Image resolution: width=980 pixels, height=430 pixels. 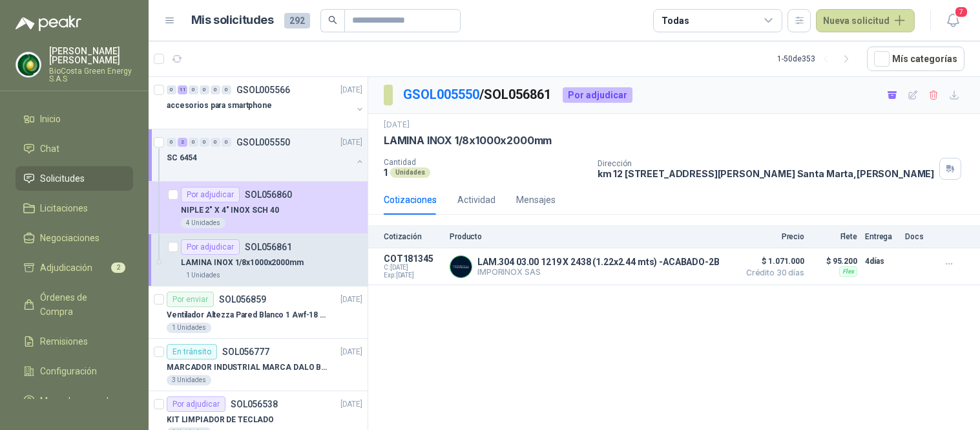 What do you see at coordinates (74, 305) in the screenshot?
I see `a: Órdenes de Compra` at bounding box center [74, 305].